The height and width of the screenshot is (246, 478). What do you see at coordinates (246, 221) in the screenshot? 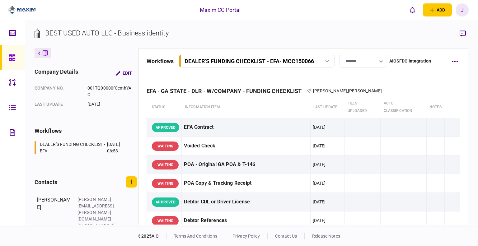
I see `div: Debtor References` at bounding box center [246, 221].